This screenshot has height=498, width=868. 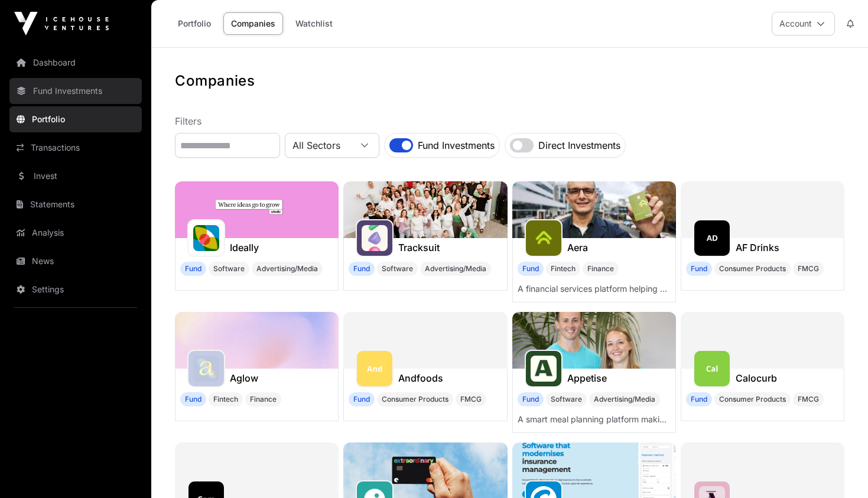 I want to click on a: Andfoods, so click(x=421, y=378).